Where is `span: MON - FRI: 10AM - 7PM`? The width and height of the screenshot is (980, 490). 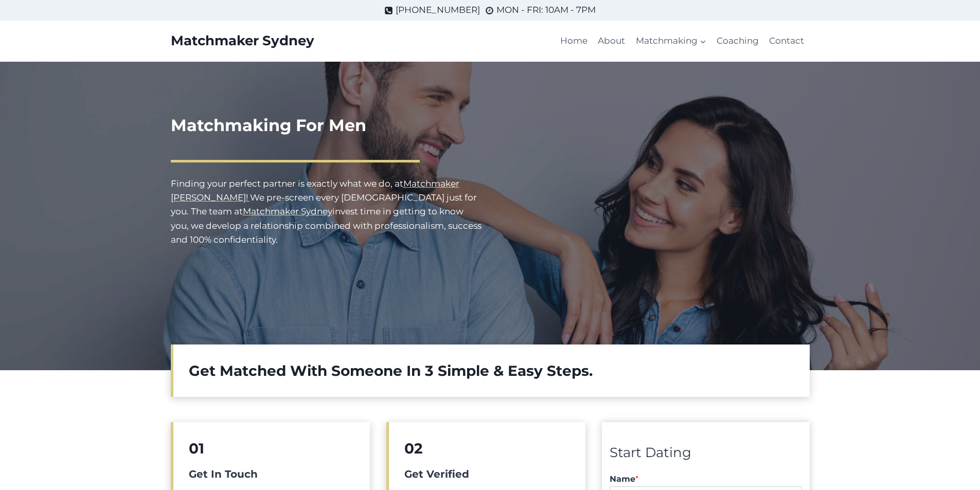 span: MON - FRI: 10AM - 7PM is located at coordinates (546, 10).